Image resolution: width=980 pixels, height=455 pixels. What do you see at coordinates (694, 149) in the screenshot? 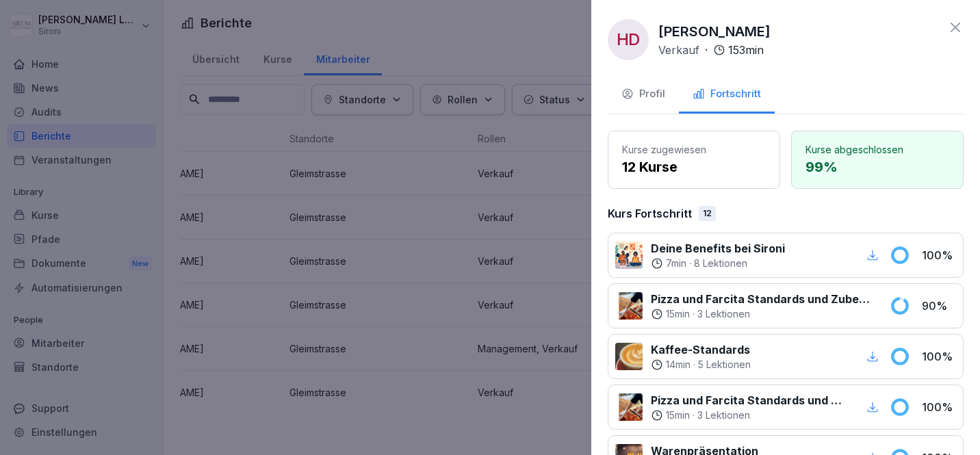
I see `p: Kurse zugewiesen` at bounding box center [694, 149].